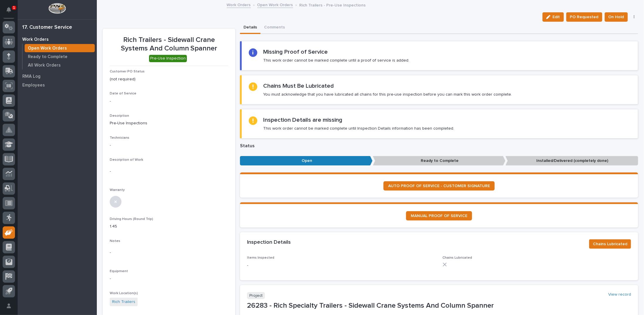 This screenshot has height=315, width=644. I want to click on h2: Missing Proof of Service, so click(295, 52).